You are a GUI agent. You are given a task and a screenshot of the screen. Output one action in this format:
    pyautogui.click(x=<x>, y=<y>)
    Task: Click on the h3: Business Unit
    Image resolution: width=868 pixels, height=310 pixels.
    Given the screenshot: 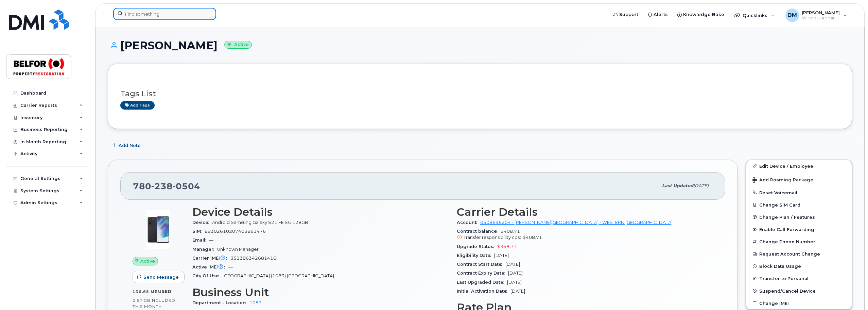 What is the action you would take?
    pyautogui.click(x=320, y=292)
    